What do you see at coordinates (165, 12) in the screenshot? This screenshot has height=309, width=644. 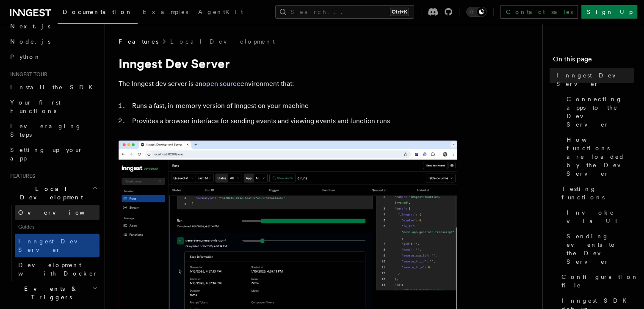 I see `span: Examples` at bounding box center [165, 12].